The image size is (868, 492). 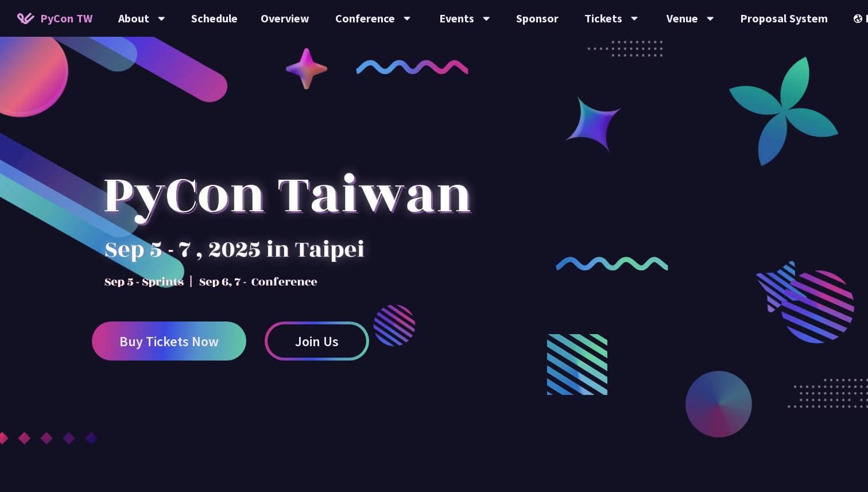 I want to click on button: Join Us, so click(x=317, y=341).